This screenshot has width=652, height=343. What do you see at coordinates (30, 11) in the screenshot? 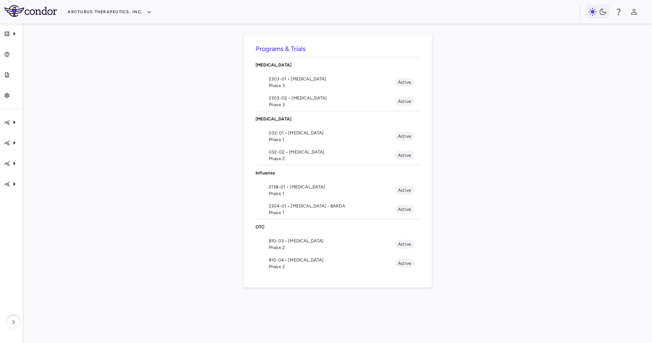
I see `img: logo-full-BYUhSk78.svg` at bounding box center [30, 11].